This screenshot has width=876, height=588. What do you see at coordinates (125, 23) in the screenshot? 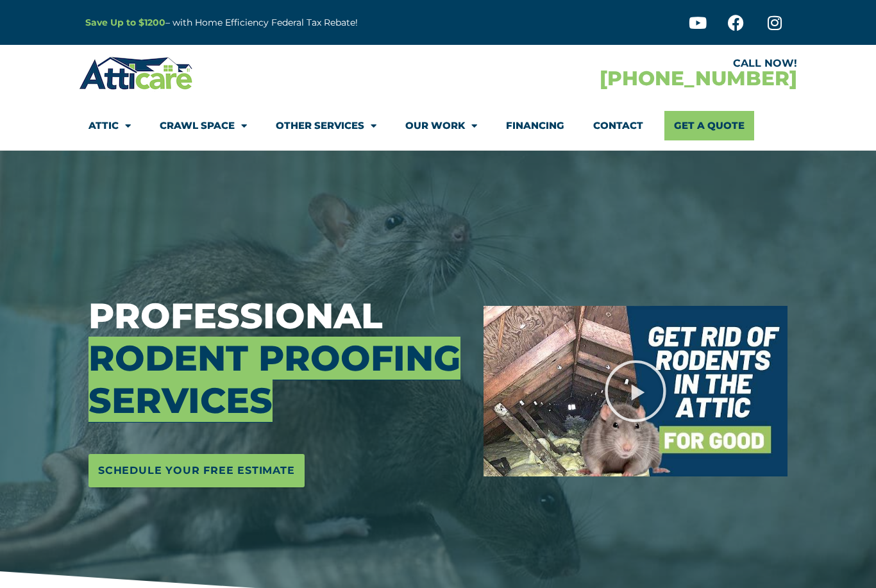
I see `a: Save Up to $1200` at bounding box center [125, 23].